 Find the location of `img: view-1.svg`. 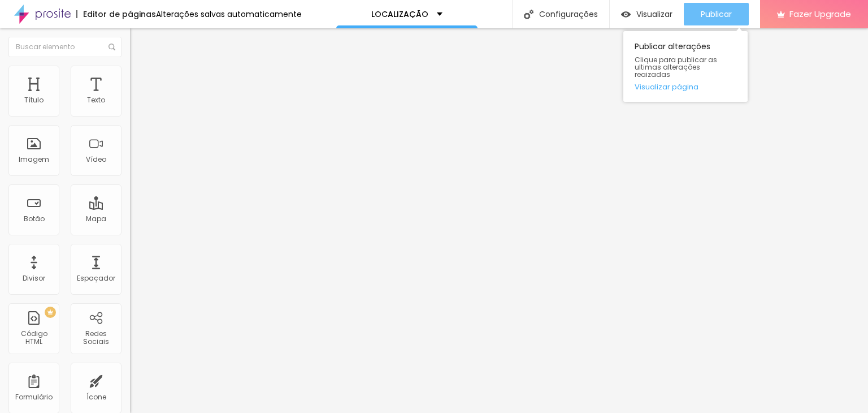

img: view-1.svg is located at coordinates (626, 14).